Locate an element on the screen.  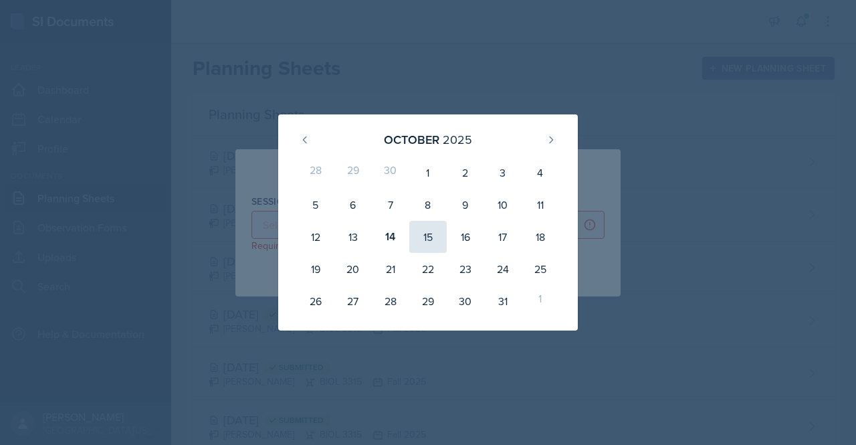
div: 4 is located at coordinates (541, 173).